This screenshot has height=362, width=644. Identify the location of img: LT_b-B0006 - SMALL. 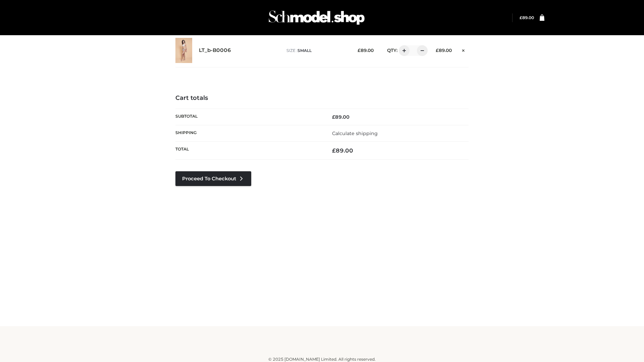
(184, 50).